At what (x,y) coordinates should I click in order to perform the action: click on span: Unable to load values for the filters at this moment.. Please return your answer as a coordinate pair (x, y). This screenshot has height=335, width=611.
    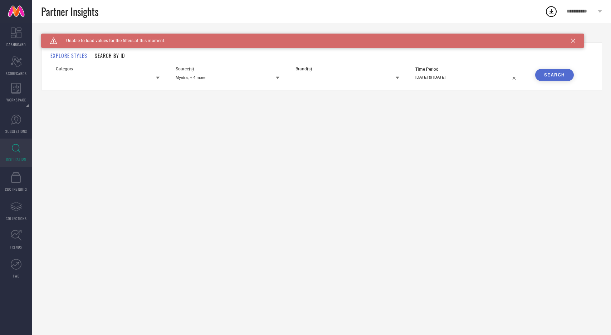
    Looking at the image, I should click on (111, 41).